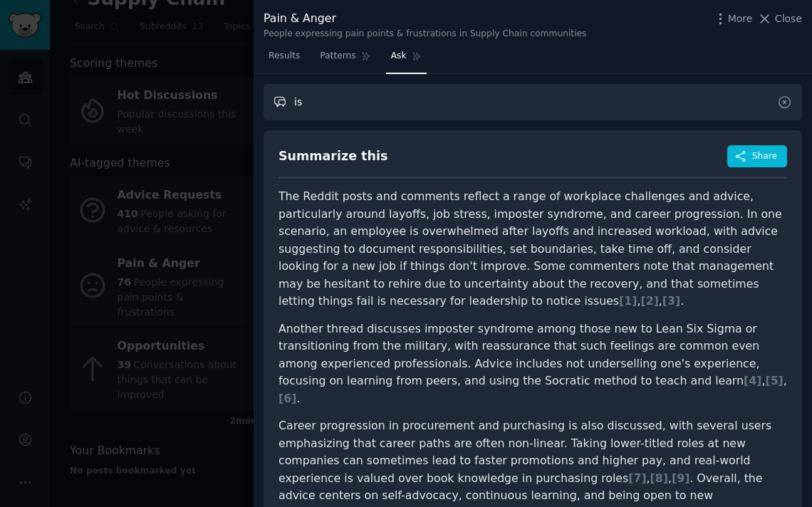  What do you see at coordinates (532, 101) in the screenshot?
I see `input: Ask a question about Pain & Anger in this audience...` at bounding box center [532, 101].